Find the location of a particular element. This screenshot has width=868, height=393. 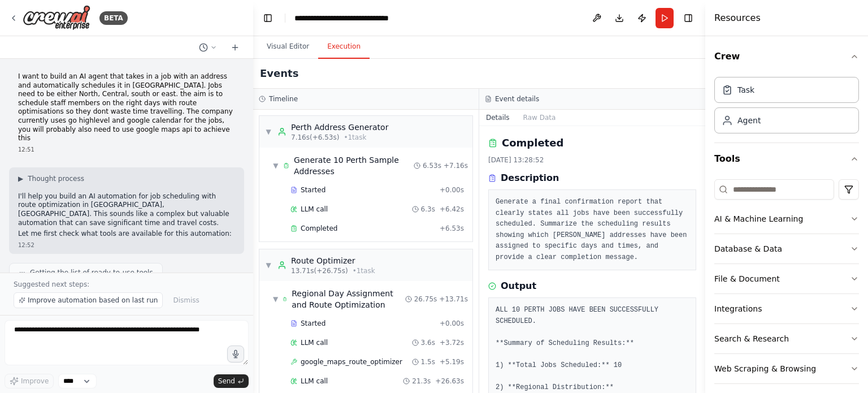

button: Visual Editor is located at coordinates (288, 47).